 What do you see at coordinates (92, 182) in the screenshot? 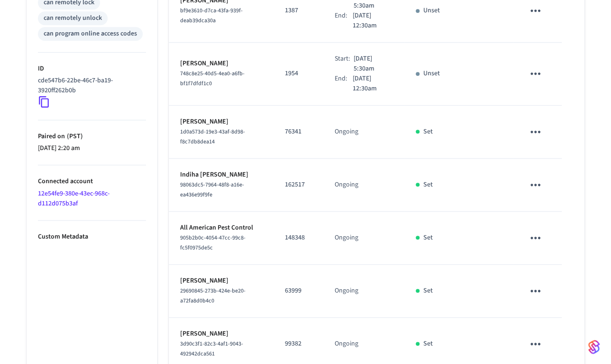
I see `p: Connected account` at bounding box center [92, 182].